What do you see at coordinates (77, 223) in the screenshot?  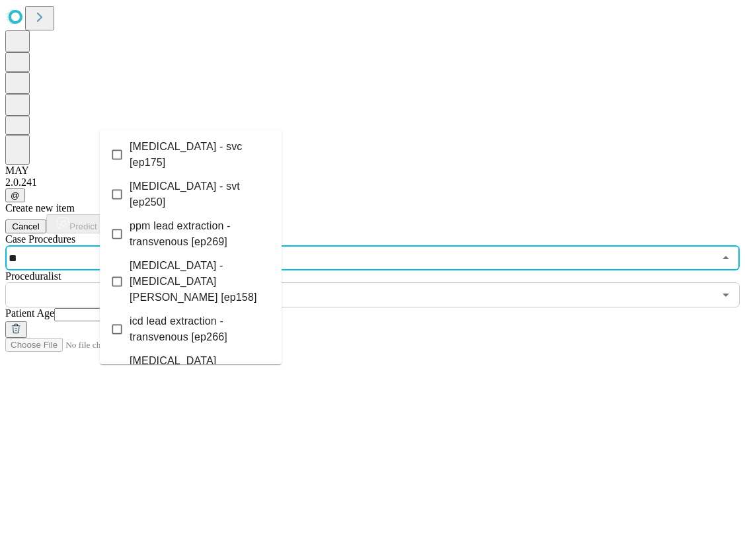 I see `button: Predict` at bounding box center [77, 223].